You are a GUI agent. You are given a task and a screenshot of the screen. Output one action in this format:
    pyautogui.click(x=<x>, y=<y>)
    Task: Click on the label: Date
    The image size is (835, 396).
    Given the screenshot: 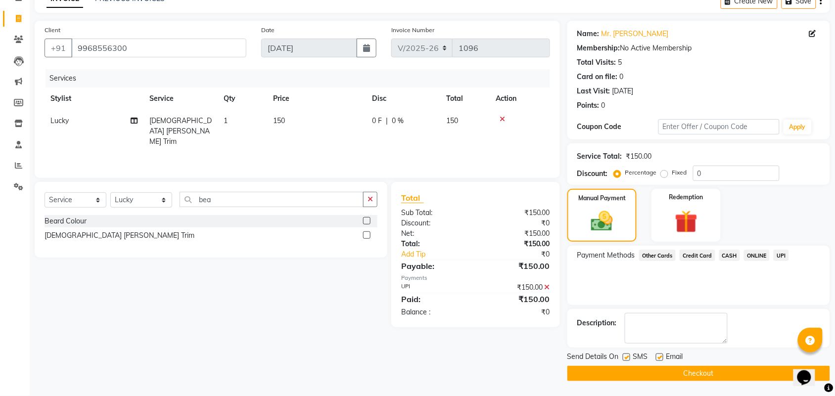 What is the action you would take?
    pyautogui.click(x=267, y=30)
    